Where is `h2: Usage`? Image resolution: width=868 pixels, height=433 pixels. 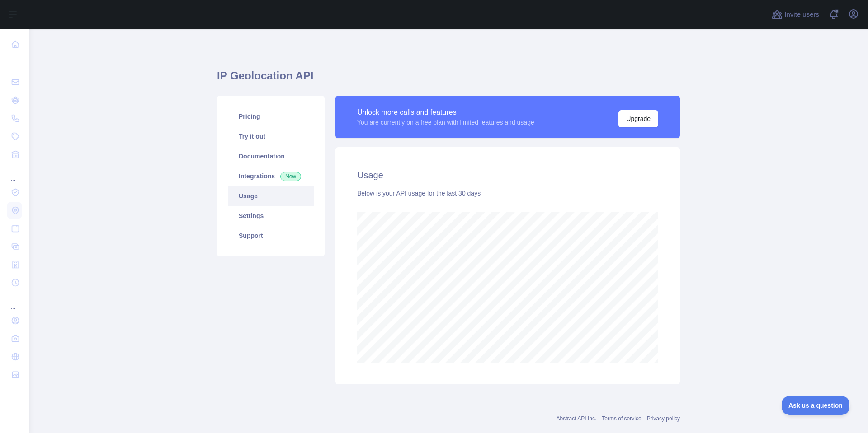
h2: Usage is located at coordinates (508, 175).